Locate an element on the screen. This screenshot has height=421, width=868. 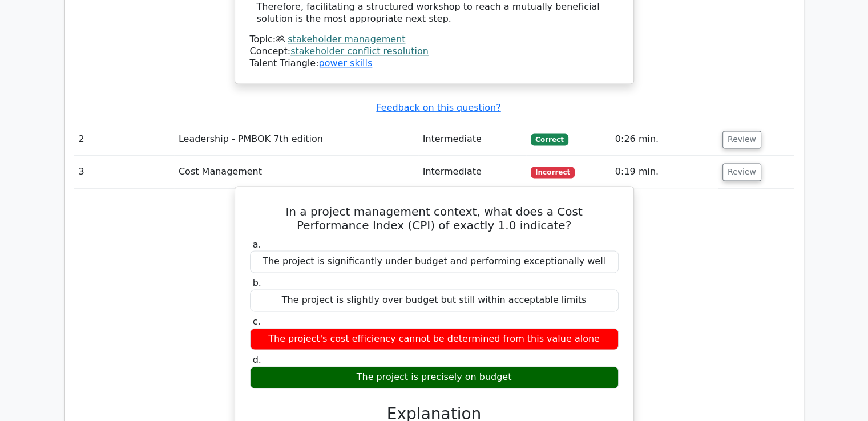
td: 0:19 min. is located at coordinates (665, 171).